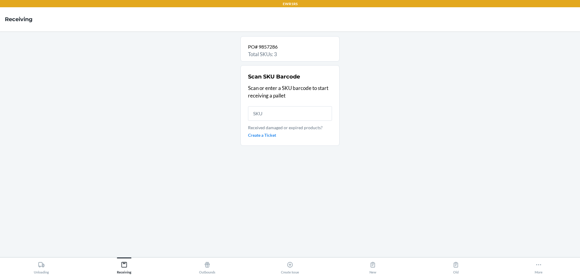 Image resolution: width=580 pixels, height=275 pixels. Describe the element at coordinates (290, 266) in the screenshot. I see `button: Create Issue` at that location.